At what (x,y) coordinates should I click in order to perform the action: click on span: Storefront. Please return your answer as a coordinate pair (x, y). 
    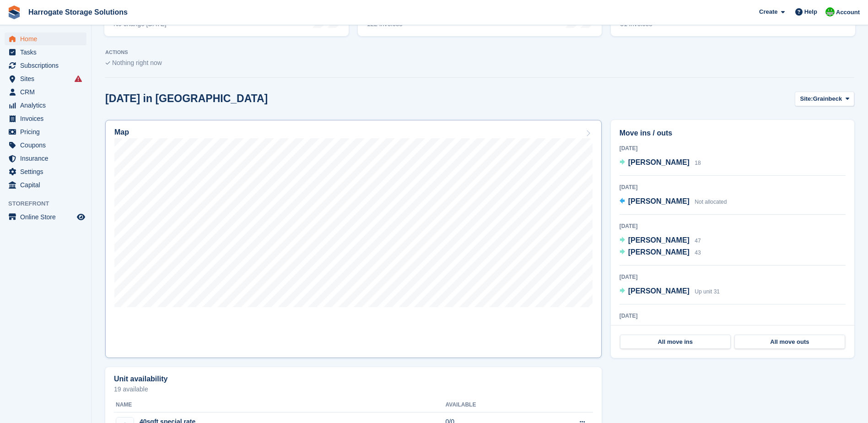
    Looking at the image, I should click on (49, 204).